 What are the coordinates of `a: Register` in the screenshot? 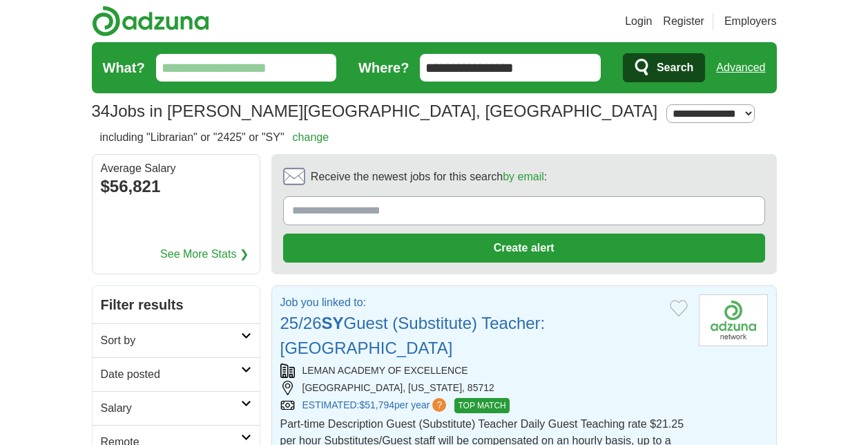 It's located at (683, 21).